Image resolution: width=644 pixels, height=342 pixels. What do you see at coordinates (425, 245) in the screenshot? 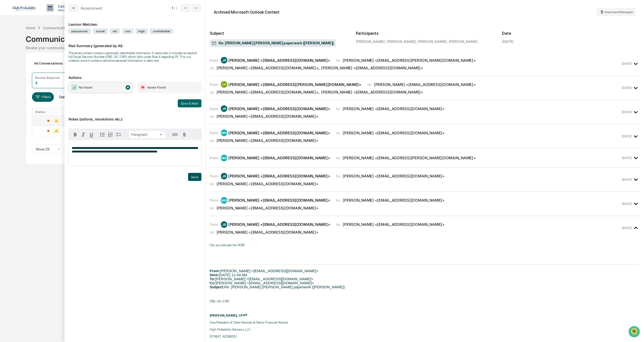
I see `p: Can you also get her DOB?` at bounding box center [425, 245].